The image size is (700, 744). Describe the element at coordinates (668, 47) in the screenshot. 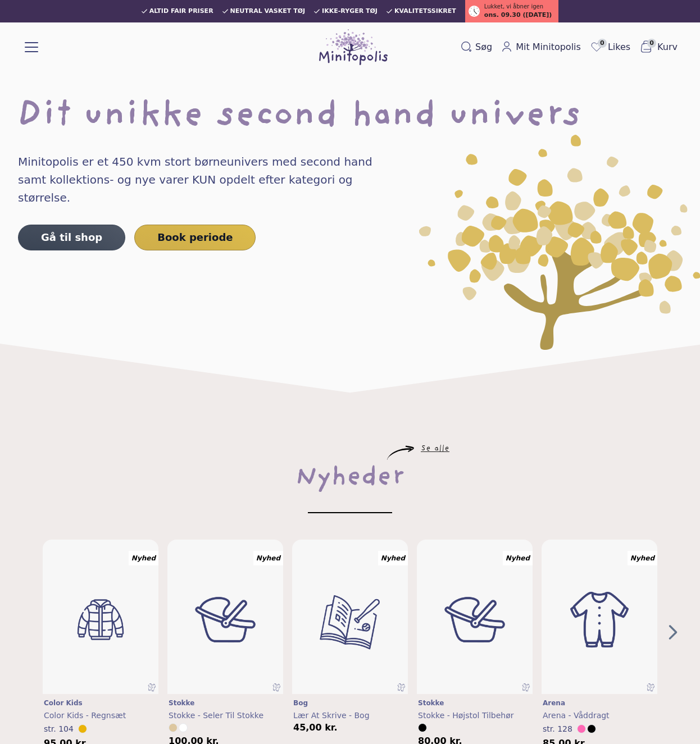

I see `span: Kurv` at that location.